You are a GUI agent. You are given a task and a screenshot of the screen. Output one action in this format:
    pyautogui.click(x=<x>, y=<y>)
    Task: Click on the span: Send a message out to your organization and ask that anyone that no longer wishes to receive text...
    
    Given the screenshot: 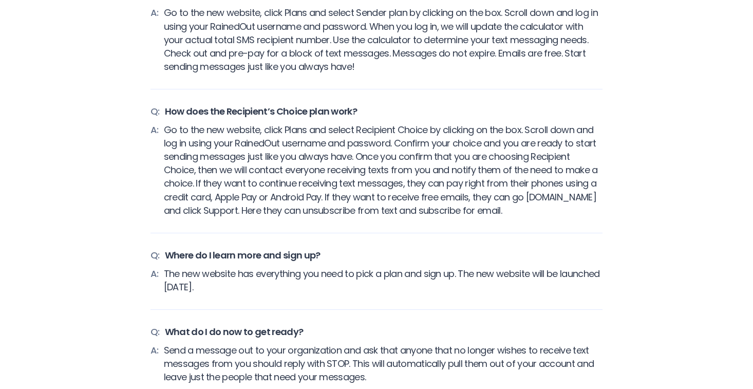 What is the action you would take?
    pyautogui.click(x=383, y=363)
    